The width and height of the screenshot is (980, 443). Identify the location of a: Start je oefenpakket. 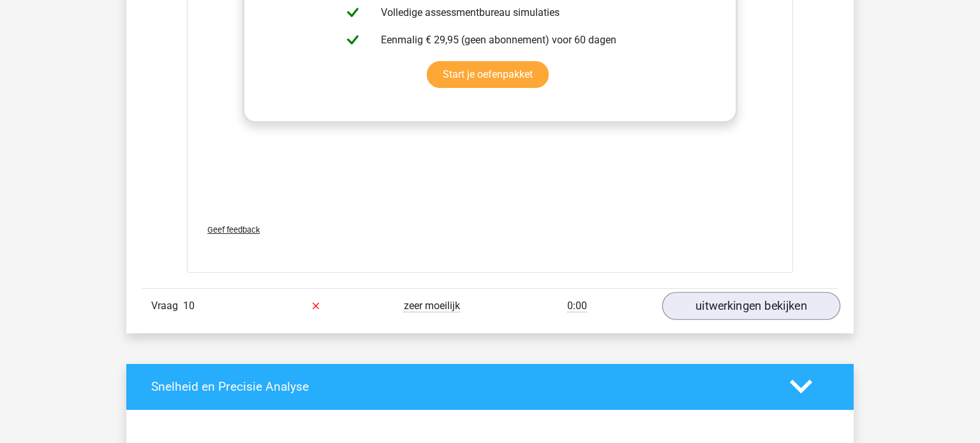
(487, 75).